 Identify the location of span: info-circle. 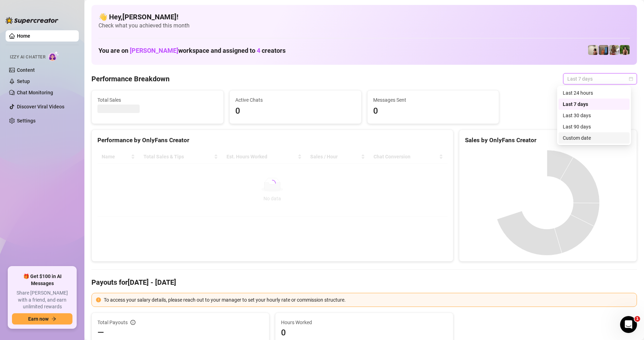
(133, 322).